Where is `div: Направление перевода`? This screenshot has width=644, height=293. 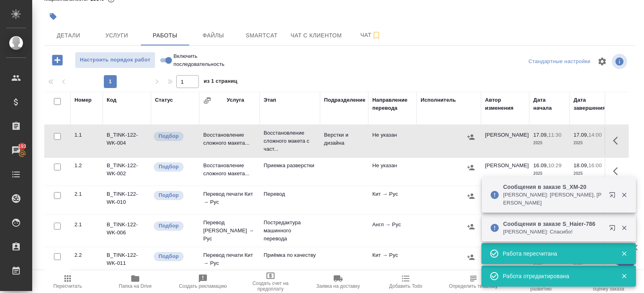
div: Направление перевода is located at coordinates (392, 104).